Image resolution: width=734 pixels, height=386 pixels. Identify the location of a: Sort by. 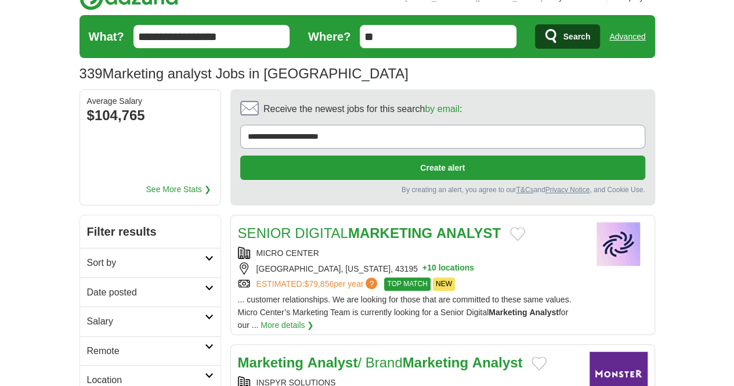
(150, 262).